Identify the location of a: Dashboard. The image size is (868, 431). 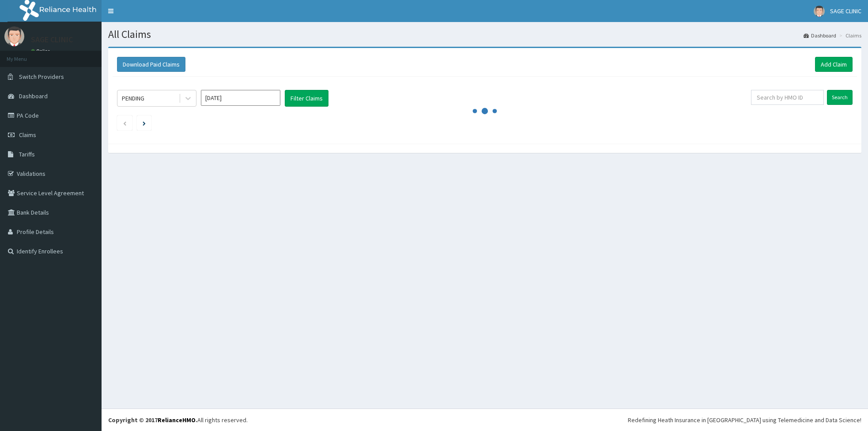
(819, 35).